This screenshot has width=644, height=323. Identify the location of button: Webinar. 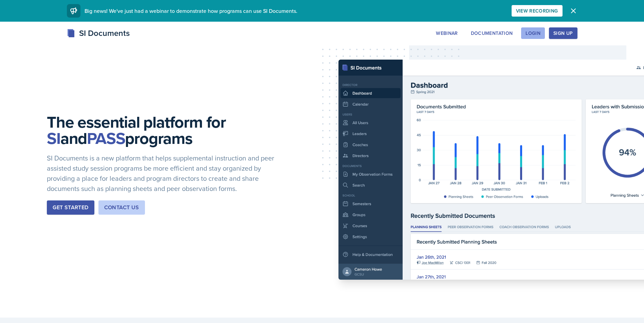
(446, 33).